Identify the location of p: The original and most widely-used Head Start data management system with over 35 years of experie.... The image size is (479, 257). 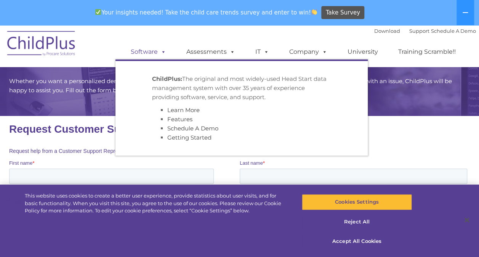
(241, 88).